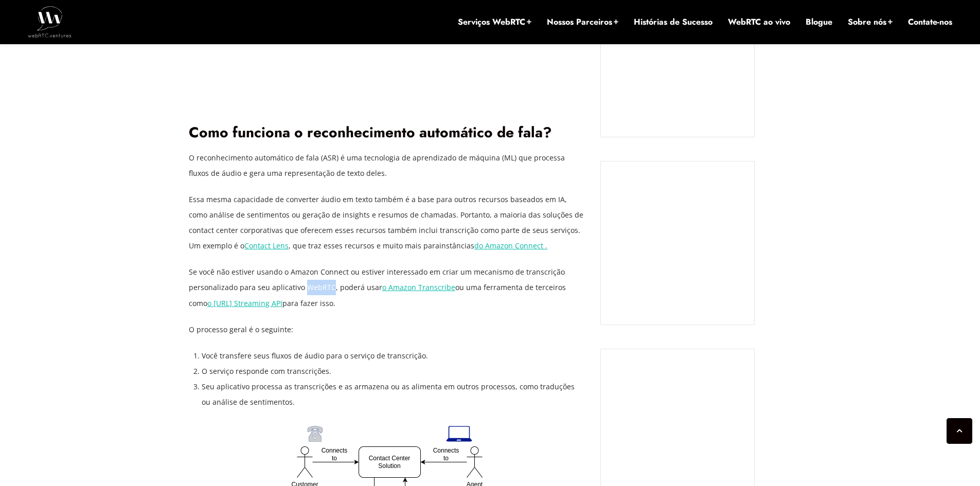 The height and width of the screenshot is (486, 980). Describe the element at coordinates (419, 287) in the screenshot. I see `a: o Amazon Transcribe` at that location.